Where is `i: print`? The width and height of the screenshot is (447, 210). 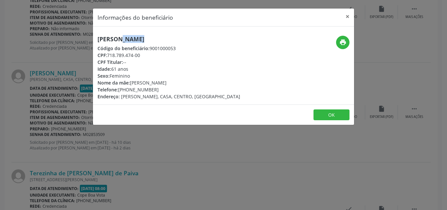
i: print is located at coordinates (343, 42).